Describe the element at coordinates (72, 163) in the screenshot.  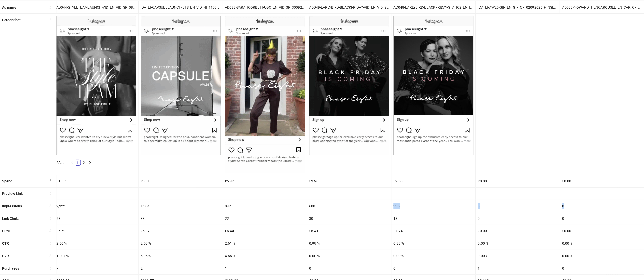
I see `button: left` at that location.